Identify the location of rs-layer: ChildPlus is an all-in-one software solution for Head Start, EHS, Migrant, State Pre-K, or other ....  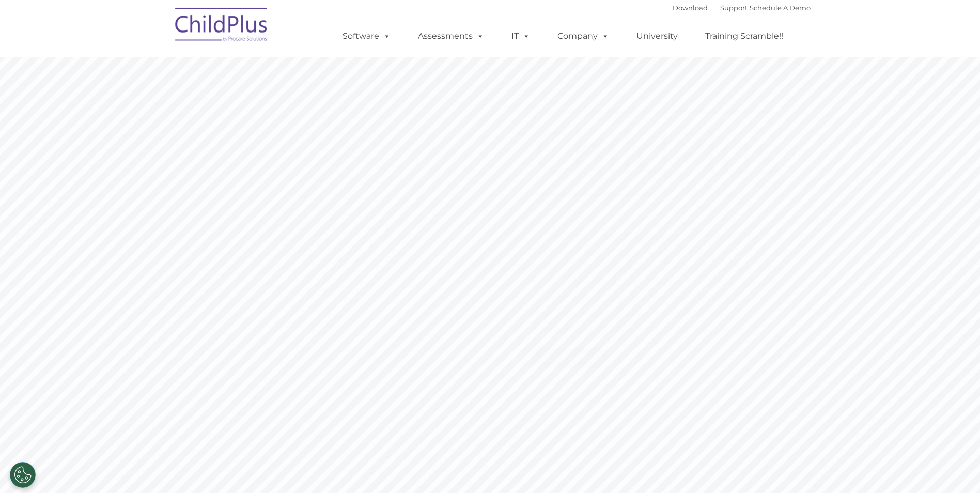
(659, 283).